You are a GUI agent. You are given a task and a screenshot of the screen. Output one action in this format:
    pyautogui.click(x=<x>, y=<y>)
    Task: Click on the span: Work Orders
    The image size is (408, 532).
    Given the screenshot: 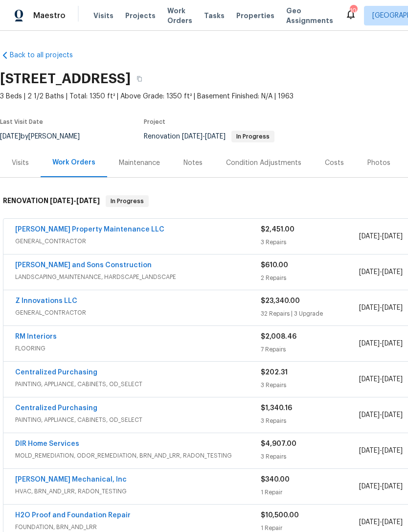 What is the action you would take?
    pyautogui.click(x=179, y=16)
    